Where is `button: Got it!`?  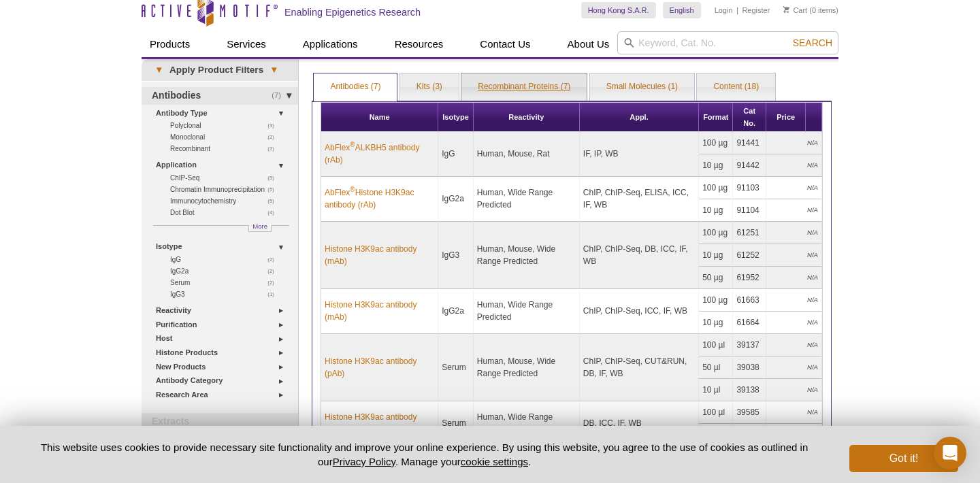
button: Got it! is located at coordinates (904, 459).